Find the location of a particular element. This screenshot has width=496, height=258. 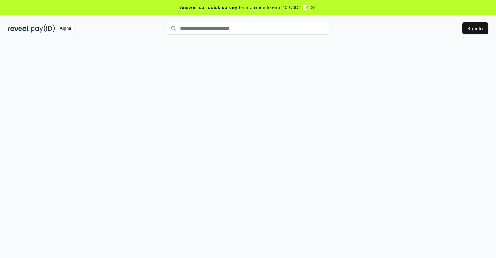

img: pay_id is located at coordinates (43, 28).